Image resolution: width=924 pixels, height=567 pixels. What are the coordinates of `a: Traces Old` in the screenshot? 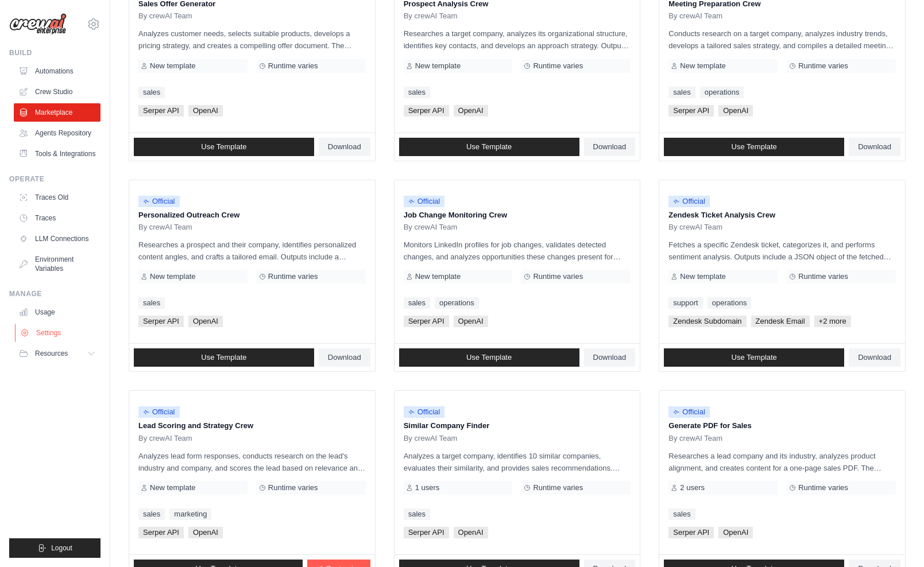 It's located at (57, 198).